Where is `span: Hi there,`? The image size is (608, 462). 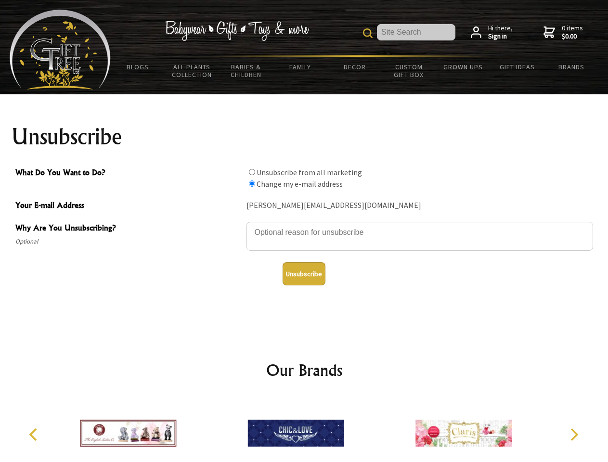
span: Hi there, is located at coordinates (500, 32).